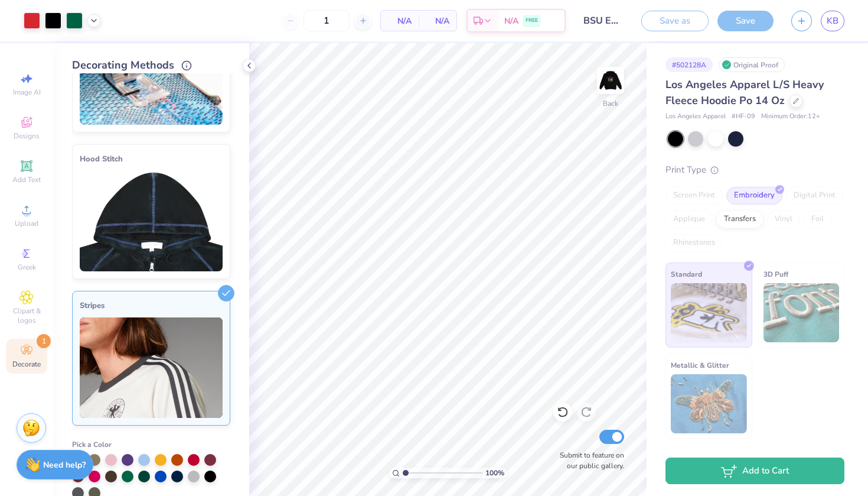  Describe the element at coordinates (696, 116) in the screenshot. I see `span: Los Angeles Apparel` at that location.